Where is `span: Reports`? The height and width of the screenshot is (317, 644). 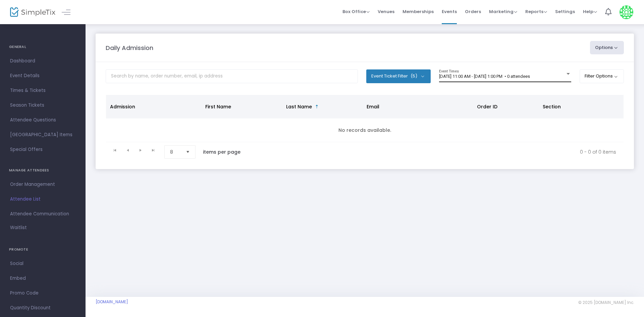 span: Reports is located at coordinates (536, 11).